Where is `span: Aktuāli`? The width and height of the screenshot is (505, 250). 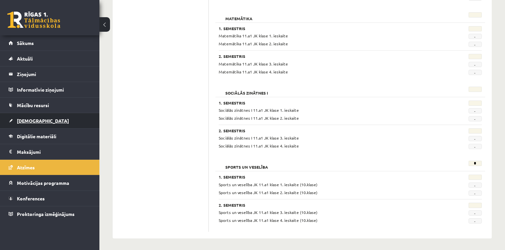 span: Aktuāli is located at coordinates (25, 59).